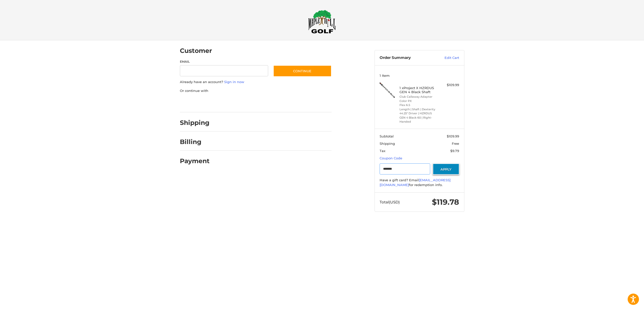 This screenshot has width=644, height=320. What do you see at coordinates (391, 158) in the screenshot?
I see `a: Coupon Code` at bounding box center [391, 158].